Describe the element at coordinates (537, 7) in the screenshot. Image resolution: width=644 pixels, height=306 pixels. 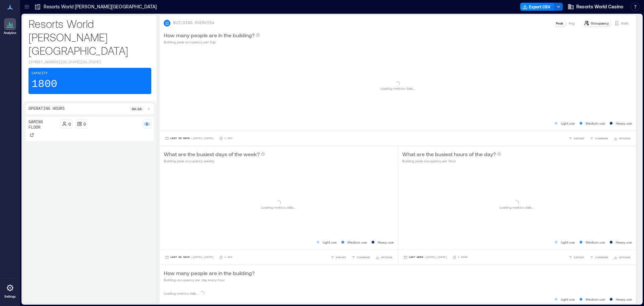
I see `button: Export CSV` at that location.